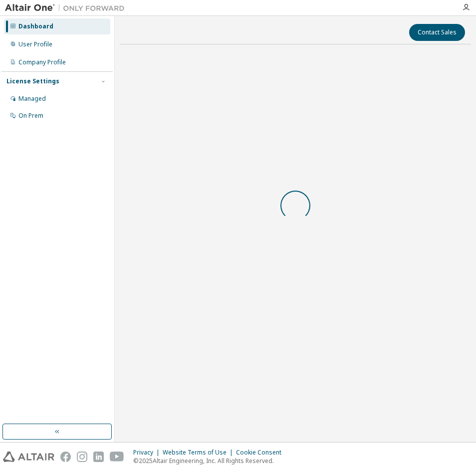 Image resolution: width=476 pixels, height=471 pixels. Describe the element at coordinates (67, 8) in the screenshot. I see `img: Altair One` at that location.